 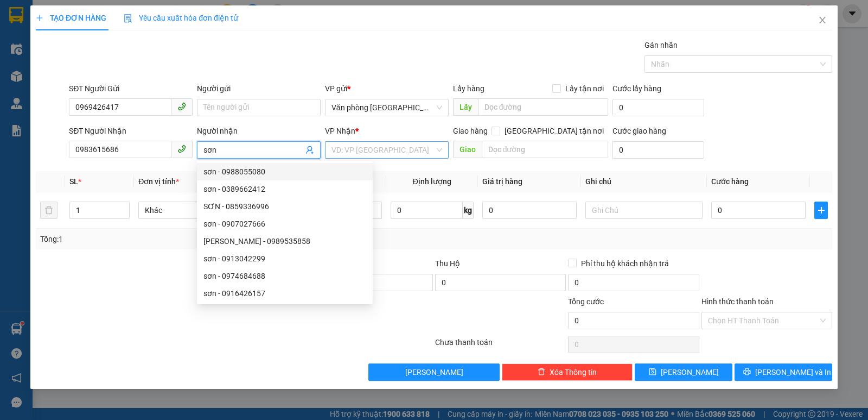 I want to click on input: Cước lấy hàng, so click(x=659, y=108).